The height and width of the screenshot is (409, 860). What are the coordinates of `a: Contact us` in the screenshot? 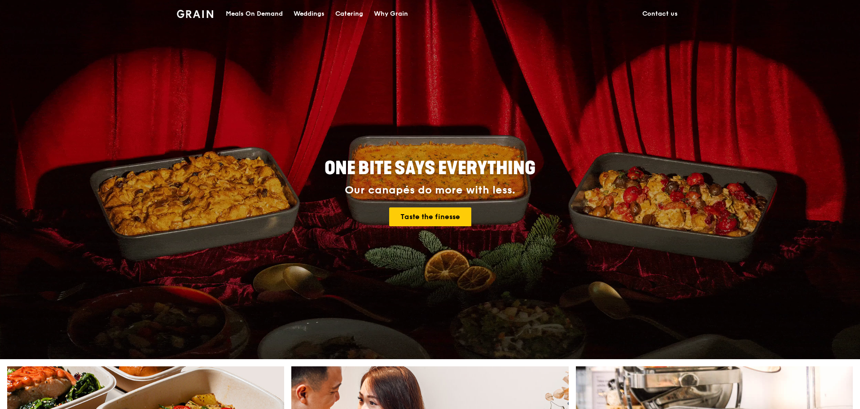 It's located at (660, 14).